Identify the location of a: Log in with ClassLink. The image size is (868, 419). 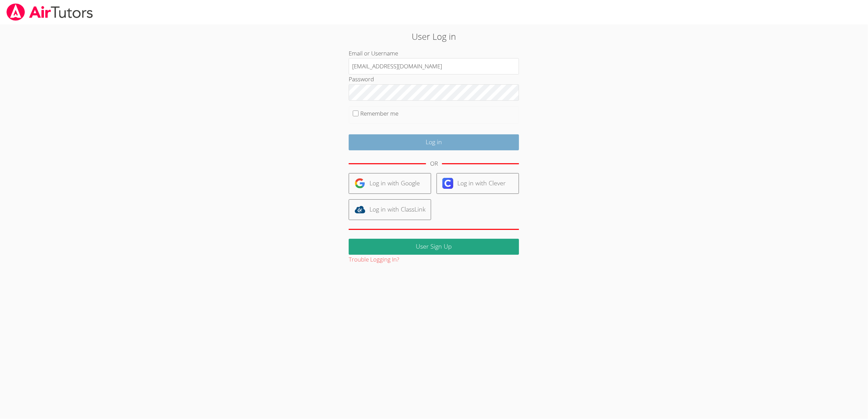
(390, 210).